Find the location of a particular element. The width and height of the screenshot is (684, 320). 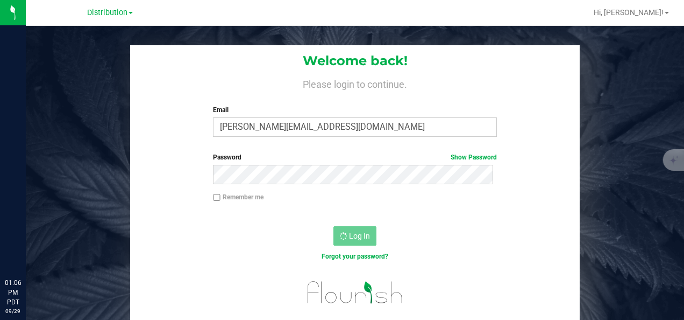

input: Remember me is located at coordinates (217, 197).